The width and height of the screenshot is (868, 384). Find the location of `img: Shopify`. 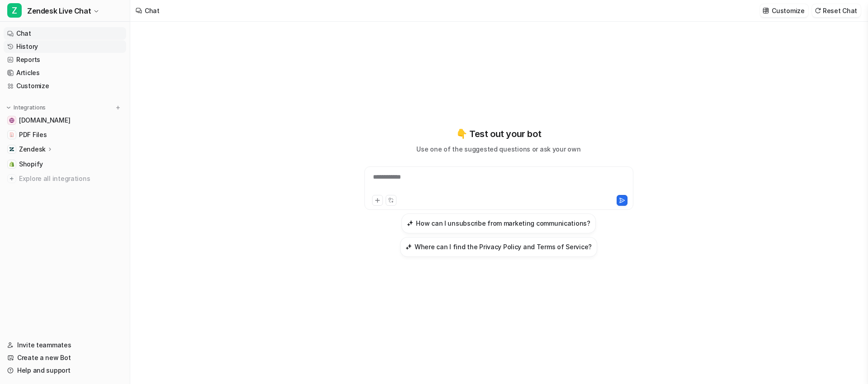

img: Shopify is located at coordinates (12, 164).